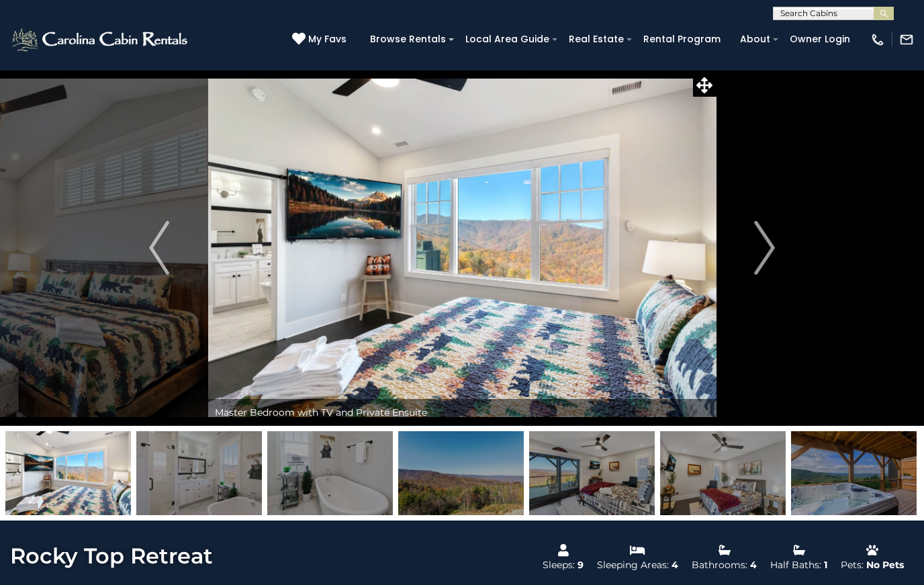  What do you see at coordinates (198, 473) in the screenshot?
I see `img: 165420817` at bounding box center [198, 473].